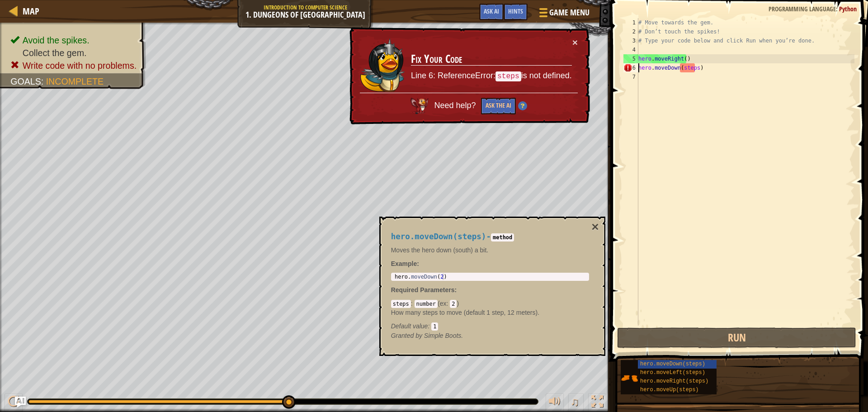  Describe the element at coordinates (630, 41) in the screenshot. I see `div: 3` at that location.